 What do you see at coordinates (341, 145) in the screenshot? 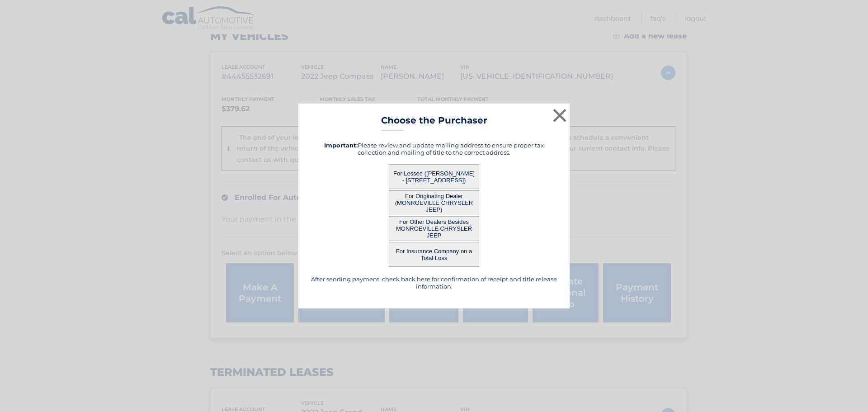
I see `strong: Important:` at bounding box center [341, 145].